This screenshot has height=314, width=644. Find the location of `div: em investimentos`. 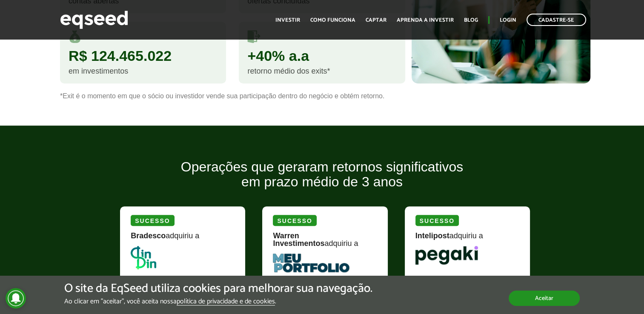

div: em investimentos is located at coordinates (143, 71).